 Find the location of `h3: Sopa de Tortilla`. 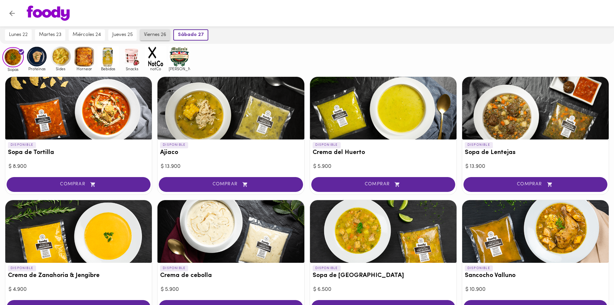

h3: Sopa de Tortilla is located at coordinates (79, 153).